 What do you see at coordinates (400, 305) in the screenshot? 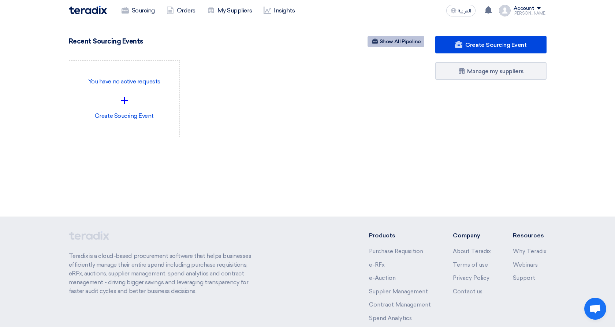
I see `a: Contract Management` at bounding box center [400, 305].